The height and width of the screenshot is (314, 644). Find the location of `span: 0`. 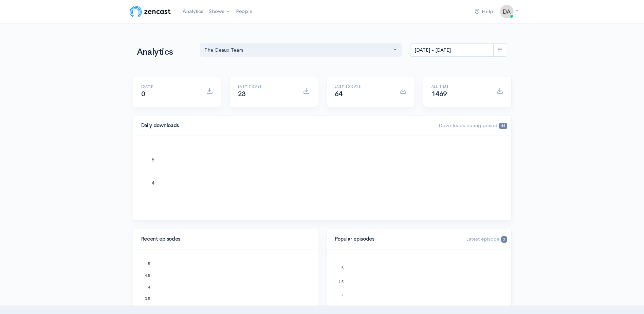

span: 0 is located at coordinates (143, 94).